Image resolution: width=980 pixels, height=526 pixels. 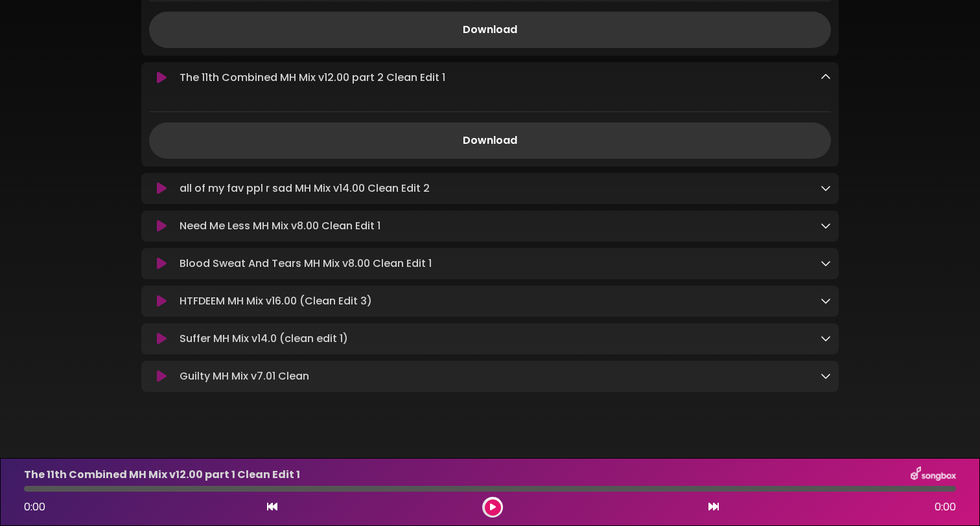 I want to click on p: all of my fav ppl r sad MH Mix v14.00 Clean Edit 2, so click(x=305, y=188).